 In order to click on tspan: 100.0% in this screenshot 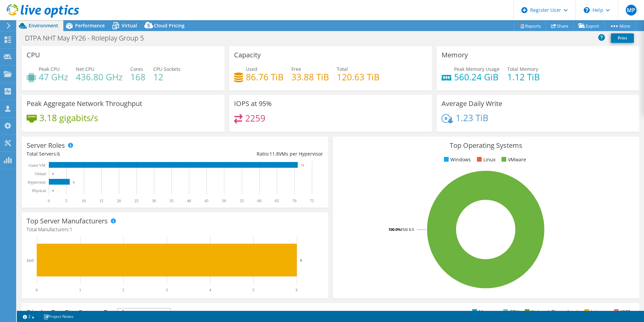, I will do `click(395, 229)`.